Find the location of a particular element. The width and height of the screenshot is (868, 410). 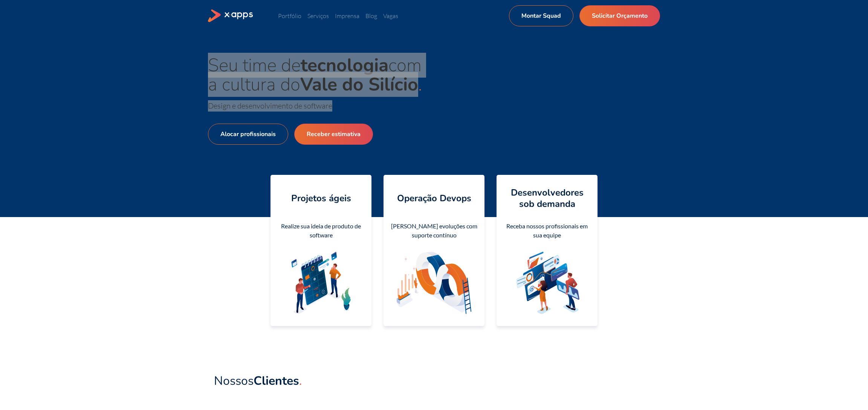

a: Blog is located at coordinates (371, 16).